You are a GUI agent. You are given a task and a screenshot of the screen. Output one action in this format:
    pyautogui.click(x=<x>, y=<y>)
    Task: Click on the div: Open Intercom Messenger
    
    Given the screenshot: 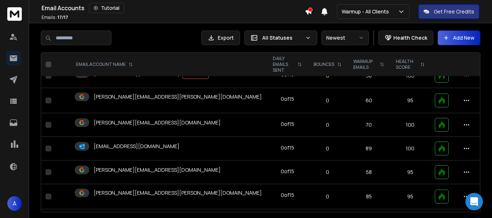 What is the action you would take?
    pyautogui.click(x=474, y=202)
    